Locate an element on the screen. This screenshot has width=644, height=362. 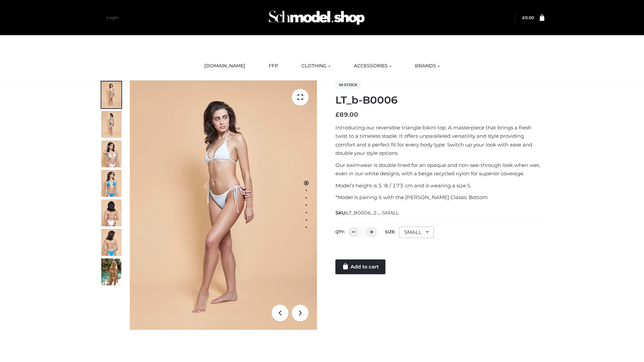
h1: LT_b-B0006 is located at coordinates (440, 100).